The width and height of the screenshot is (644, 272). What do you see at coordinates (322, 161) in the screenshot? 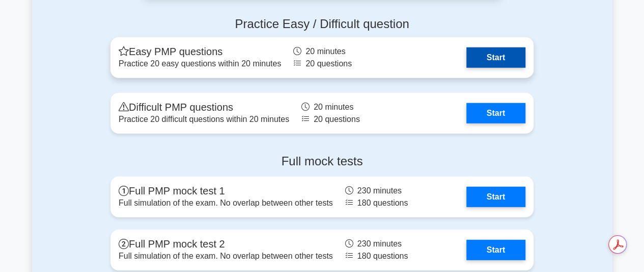
I see `h4: Full mock tests` at bounding box center [322, 161].